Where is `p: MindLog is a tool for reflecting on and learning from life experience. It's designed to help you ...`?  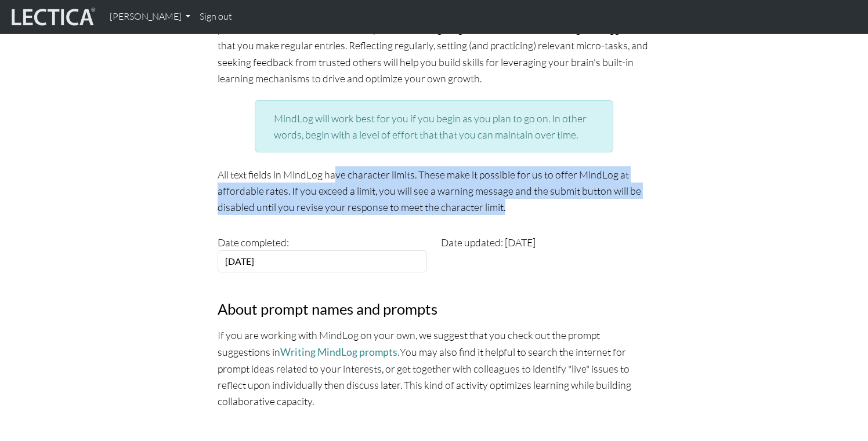
p: MindLog is a tool for reflecting on and learning from life experience. It's designed to help you ... is located at coordinates (434, 46).